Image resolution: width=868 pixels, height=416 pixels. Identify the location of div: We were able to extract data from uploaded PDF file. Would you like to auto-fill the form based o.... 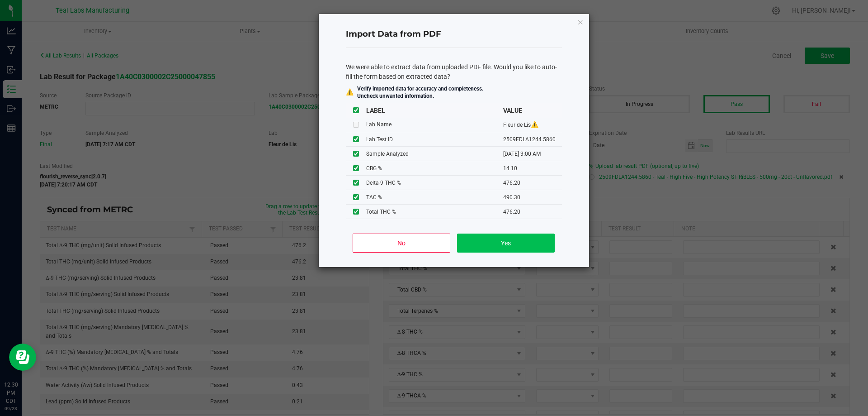
(454, 72).